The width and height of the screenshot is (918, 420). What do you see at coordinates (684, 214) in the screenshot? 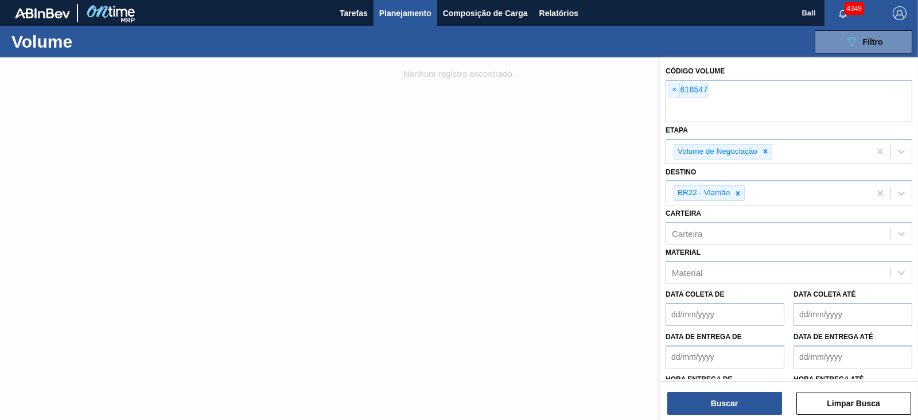
I see `label: Carteira` at bounding box center [684, 214].